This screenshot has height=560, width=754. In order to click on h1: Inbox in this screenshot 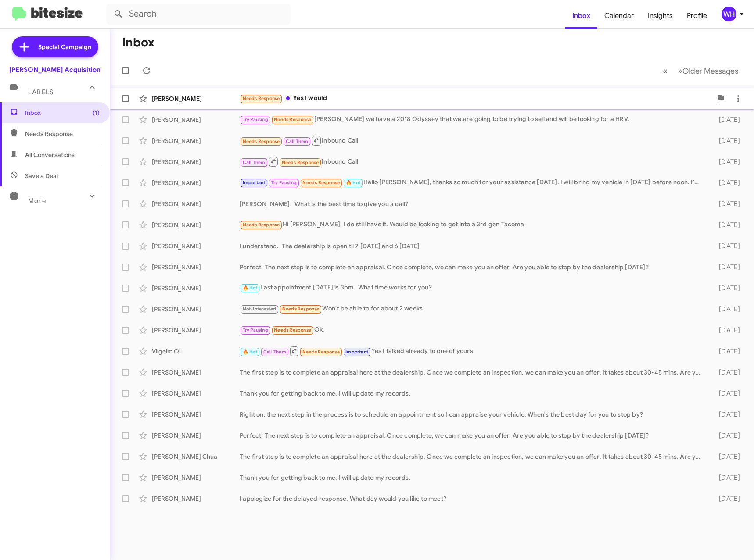, I will do `click(138, 42)`.